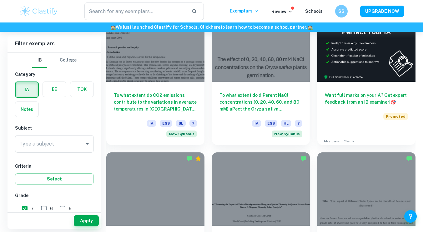 This screenshot has height=232, width=423. I want to click on button: TOK, so click(82, 89).